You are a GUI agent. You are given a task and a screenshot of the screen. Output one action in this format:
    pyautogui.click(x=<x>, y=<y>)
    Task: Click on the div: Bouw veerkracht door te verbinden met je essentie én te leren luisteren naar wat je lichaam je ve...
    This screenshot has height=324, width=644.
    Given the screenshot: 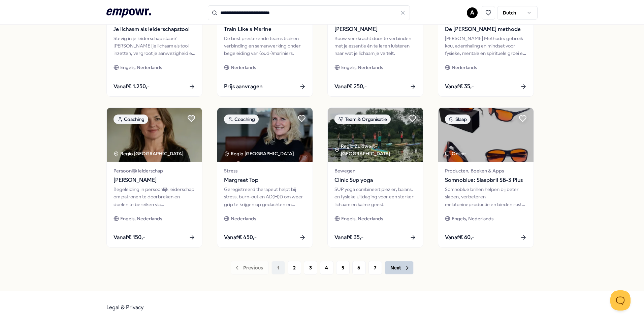 What is the action you would take?
    pyautogui.click(x=375, y=46)
    